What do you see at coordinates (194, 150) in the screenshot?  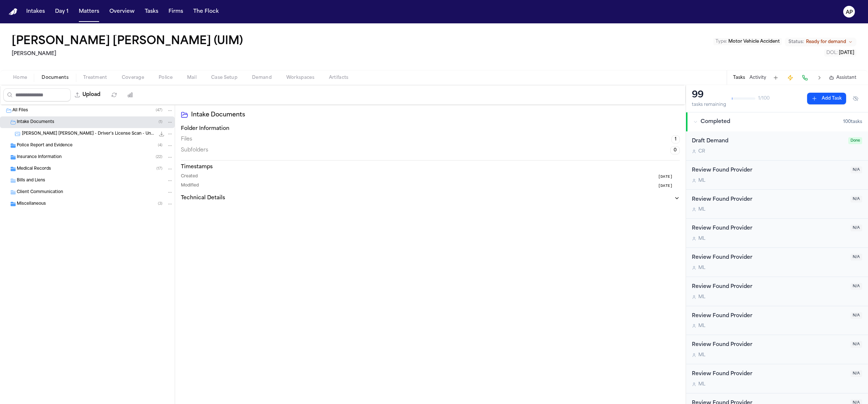 I see `span: Subfolders` at bounding box center [194, 150].